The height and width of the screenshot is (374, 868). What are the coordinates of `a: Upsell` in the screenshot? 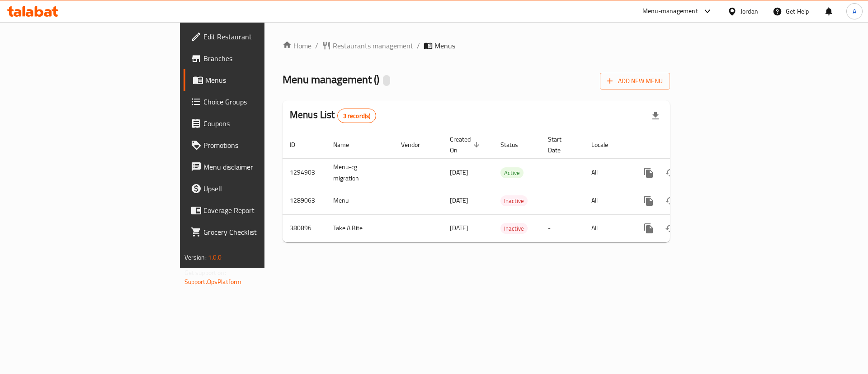 It's located at (254, 188).